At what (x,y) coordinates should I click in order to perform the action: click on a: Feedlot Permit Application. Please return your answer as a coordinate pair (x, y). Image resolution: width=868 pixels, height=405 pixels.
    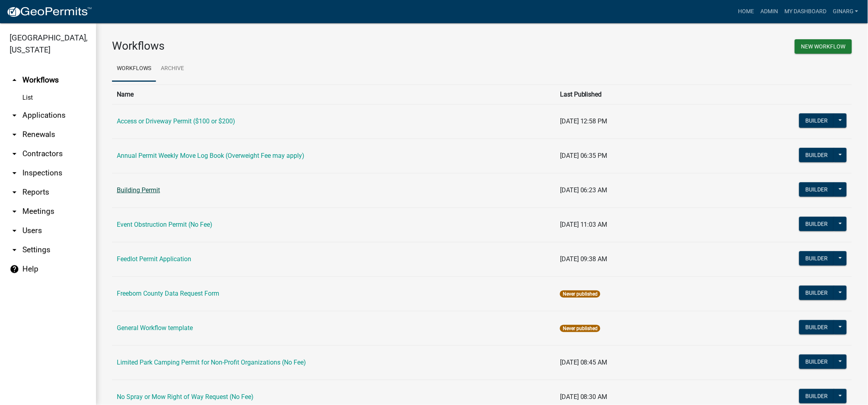
    Looking at the image, I should click on (154, 259).